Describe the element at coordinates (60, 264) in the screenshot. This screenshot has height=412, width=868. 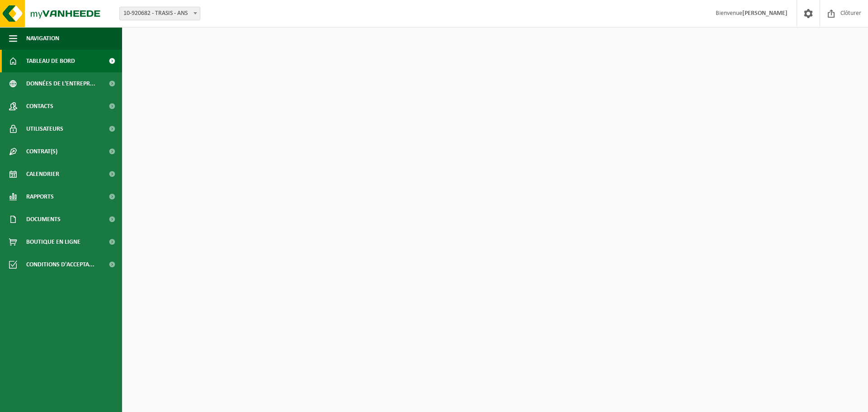
I see `span: Conditions d'accepta...` at that location.